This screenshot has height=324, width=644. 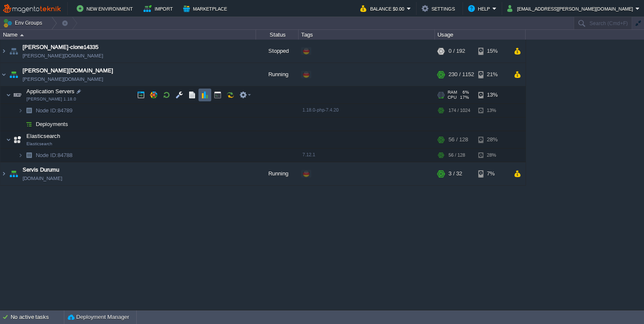 What do you see at coordinates (320, 110) in the screenshot?
I see `span: 1.18.0-php-7.4.20` at bounding box center [320, 110].